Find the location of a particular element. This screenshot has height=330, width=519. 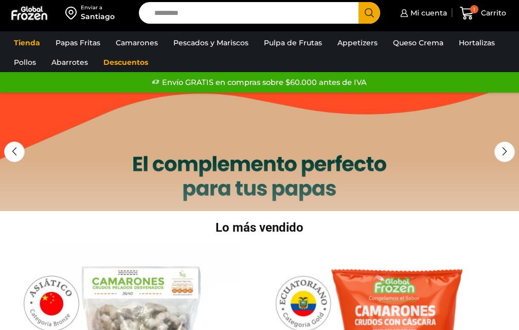

a: Queso Crema is located at coordinates (418, 43).